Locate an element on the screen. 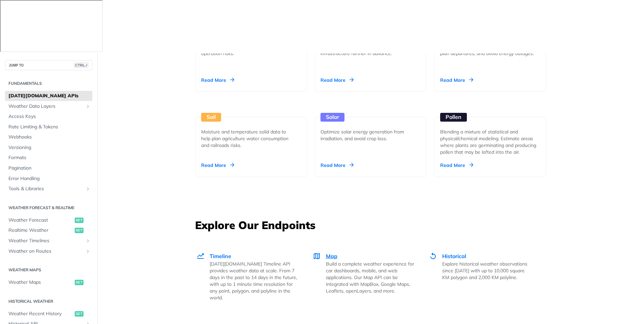 The width and height of the screenshot is (644, 324). div: Blending a mixture of statistical and physical/chemical modeling. Estimate areas where plants are... is located at coordinates (490, 142).